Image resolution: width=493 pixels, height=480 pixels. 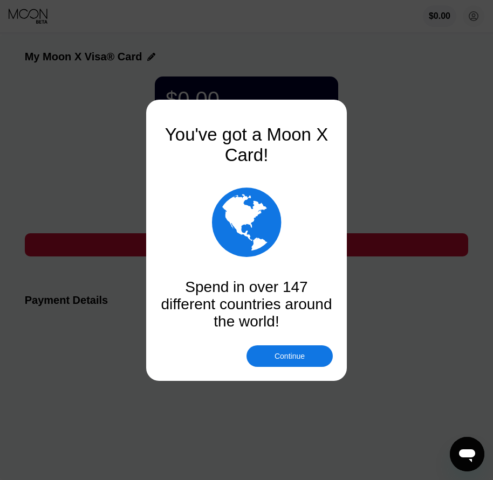 What do you see at coordinates (246, 305) in the screenshot?
I see `div: Spend in over 147 different countries around the world!` at bounding box center [246, 305].